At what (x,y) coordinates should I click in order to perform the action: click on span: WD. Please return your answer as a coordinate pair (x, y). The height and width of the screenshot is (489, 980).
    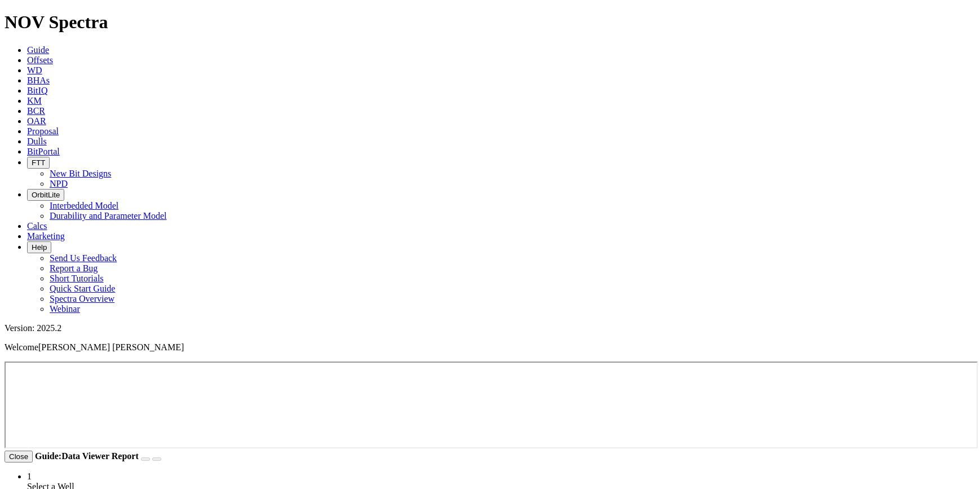
    Looking at the image, I should click on (35, 70).